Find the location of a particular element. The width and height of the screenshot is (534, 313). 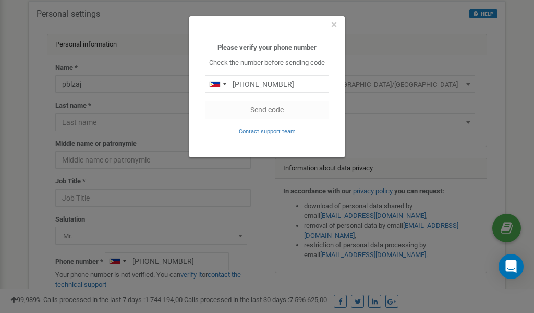

button: Send code is located at coordinates (267, 110).